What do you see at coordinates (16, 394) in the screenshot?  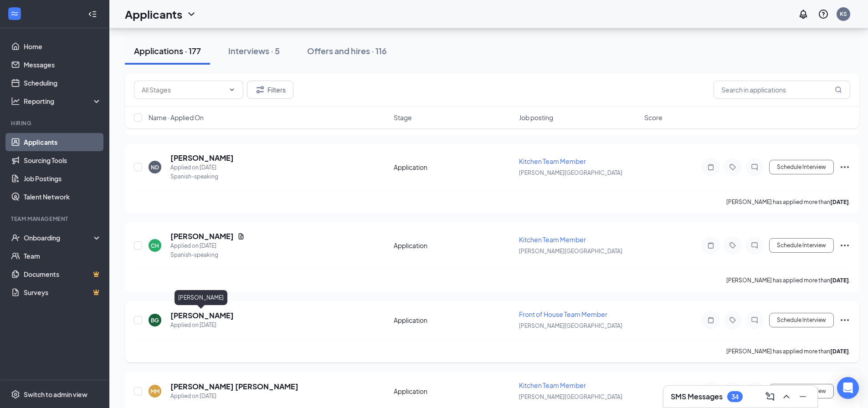 I see `svg: Settings` at bounding box center [16, 394].